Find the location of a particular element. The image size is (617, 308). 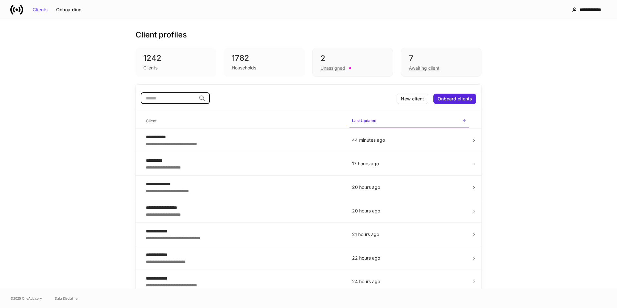

p: 17 hours ago is located at coordinates (409, 164).